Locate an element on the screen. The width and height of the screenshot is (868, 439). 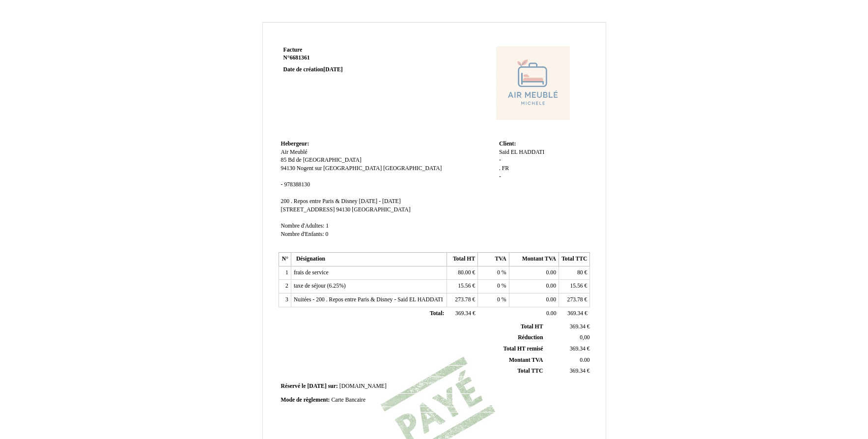
span: Montant TVA is located at coordinates (526, 359).